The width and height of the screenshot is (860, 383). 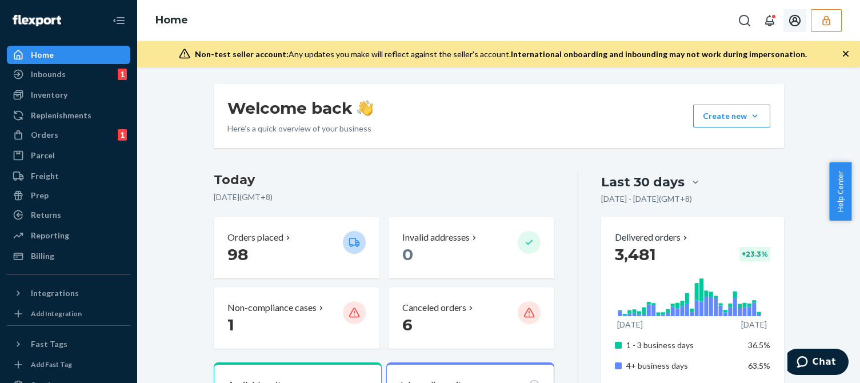 I want to click on p: 1 - 3 business days, so click(x=682, y=345).